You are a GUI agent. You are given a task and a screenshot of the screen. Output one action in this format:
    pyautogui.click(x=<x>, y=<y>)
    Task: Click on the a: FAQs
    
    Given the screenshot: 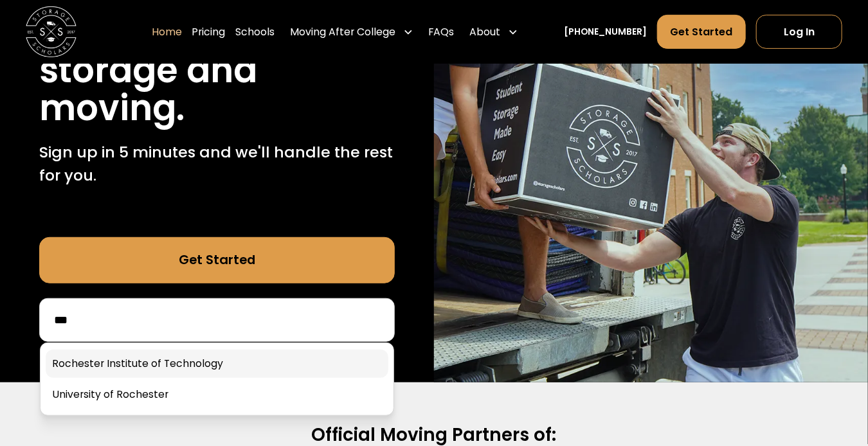 What is the action you would take?
    pyautogui.click(x=441, y=32)
    